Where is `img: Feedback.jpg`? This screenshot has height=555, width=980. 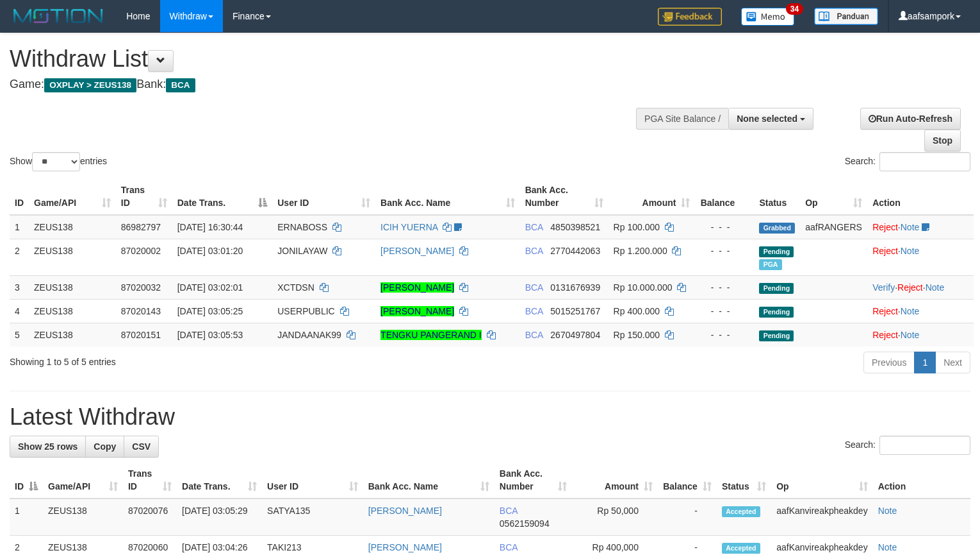 img: Feedback.jpg is located at coordinates (690, 16).